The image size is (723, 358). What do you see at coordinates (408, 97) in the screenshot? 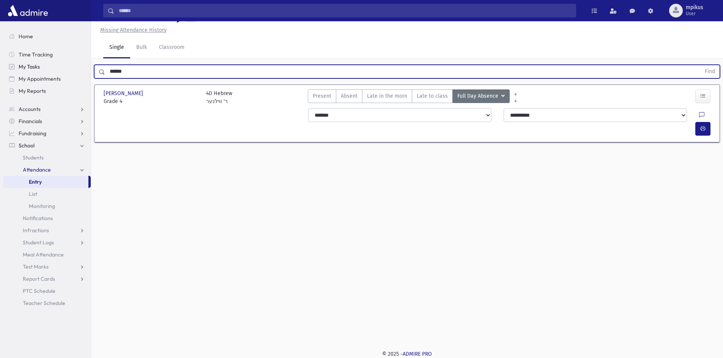
I see `div: AttTypes` at bounding box center [408, 97].